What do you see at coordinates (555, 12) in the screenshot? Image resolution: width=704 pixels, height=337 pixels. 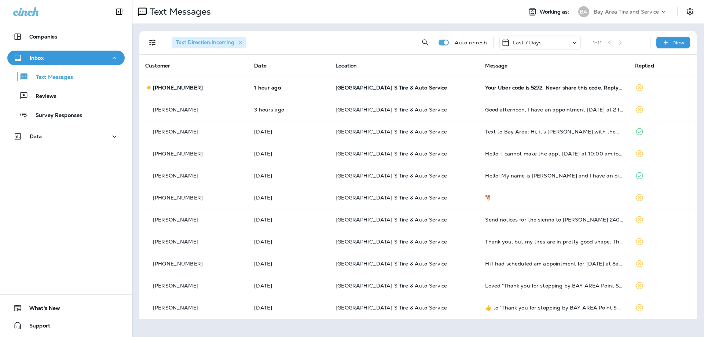 I see `span: Working as:` at bounding box center [555, 12].